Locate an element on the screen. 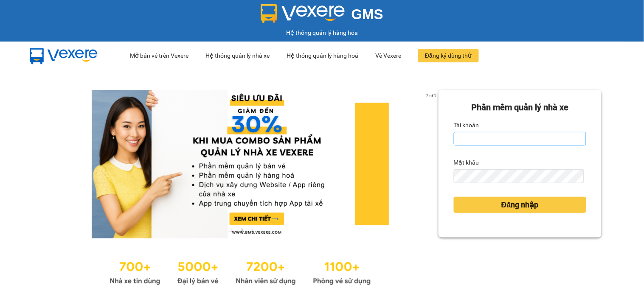 This screenshot has width=644, height=302. button: previous slide / item is located at coordinates (48, 165).